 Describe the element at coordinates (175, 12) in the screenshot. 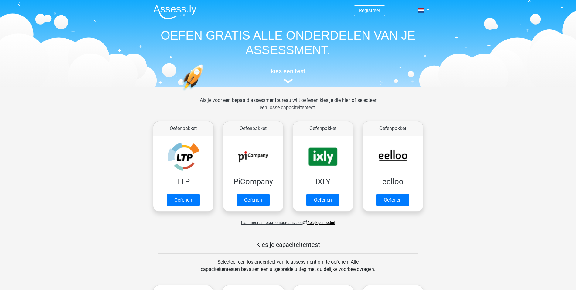

I see `img: Assessly` at that location.